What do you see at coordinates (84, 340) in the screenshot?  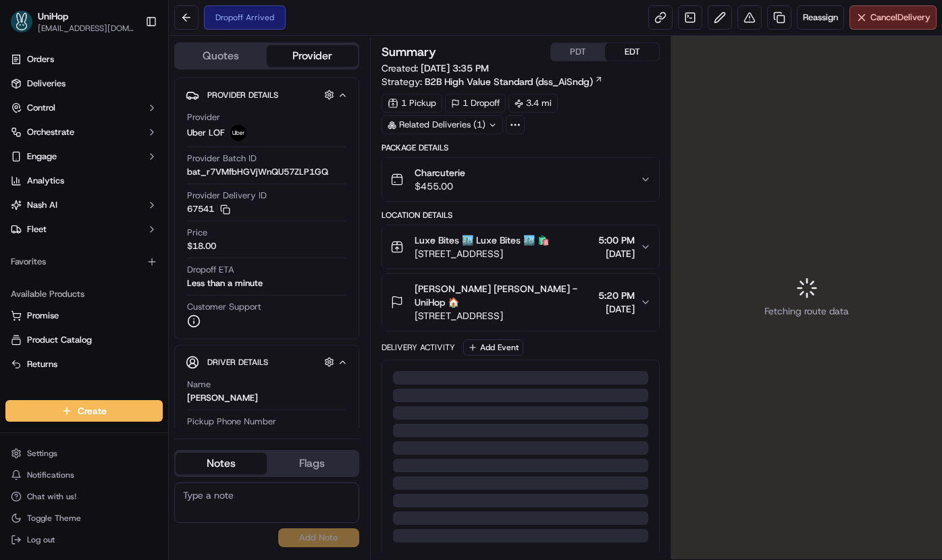 I see `button: Product Catalog` at bounding box center [84, 340].